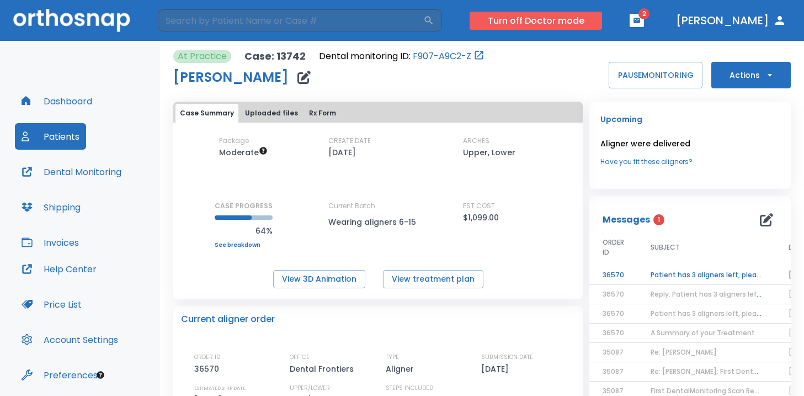 Image resolution: width=804 pixels, height=396 pixels. What do you see at coordinates (72, 20) in the screenshot?
I see `img: Orthosnap` at bounding box center [72, 20].